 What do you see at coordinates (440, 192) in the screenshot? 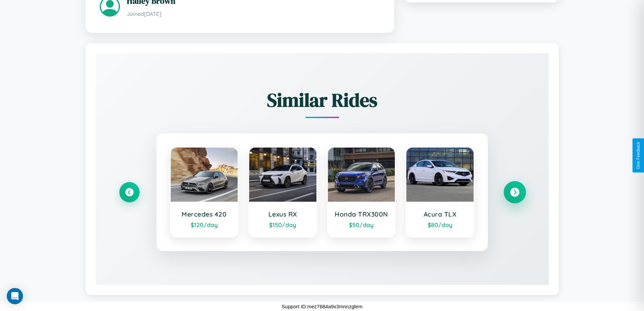
I see `a: Acura TLX$80/day` at bounding box center [440, 192].